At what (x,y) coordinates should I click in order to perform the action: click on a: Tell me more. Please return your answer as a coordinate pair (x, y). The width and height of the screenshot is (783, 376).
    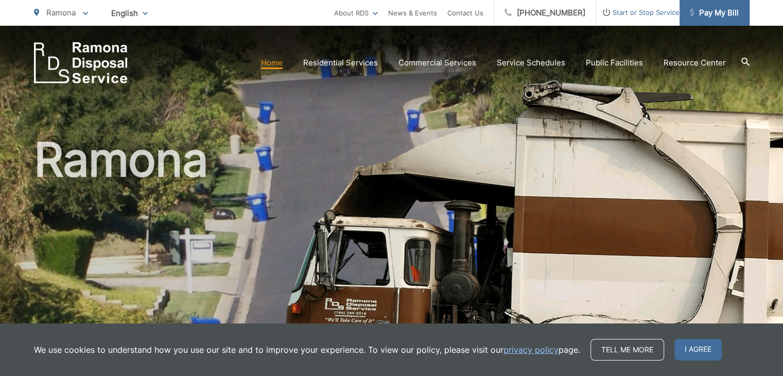
    Looking at the image, I should click on (627, 350).